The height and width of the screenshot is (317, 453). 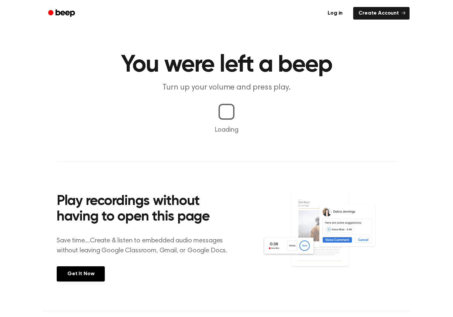 I want to click on img: Voice Comments on Docs and Recording Widget, so click(x=329, y=236).